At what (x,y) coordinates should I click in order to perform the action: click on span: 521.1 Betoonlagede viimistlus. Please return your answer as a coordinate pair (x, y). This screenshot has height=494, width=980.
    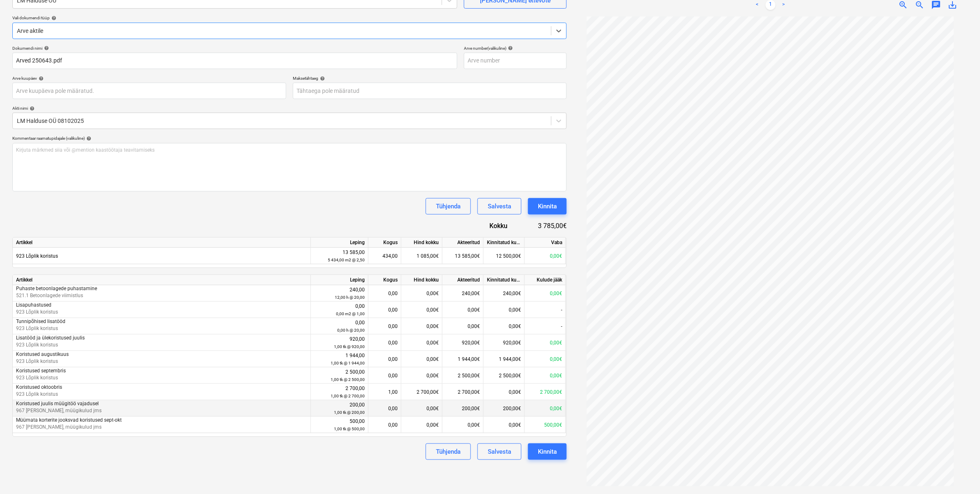
    Looking at the image, I should click on (49, 295).